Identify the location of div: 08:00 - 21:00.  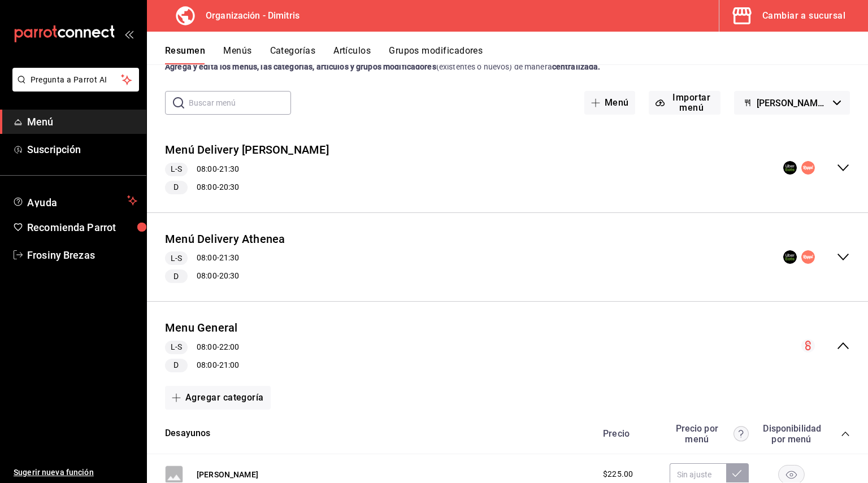
(202, 366).